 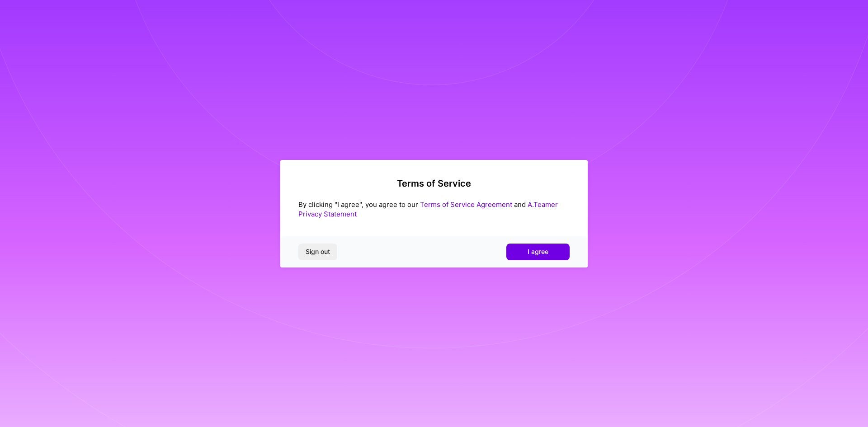 What do you see at coordinates (434, 184) in the screenshot?
I see `h2: Terms of Service` at bounding box center [434, 184].